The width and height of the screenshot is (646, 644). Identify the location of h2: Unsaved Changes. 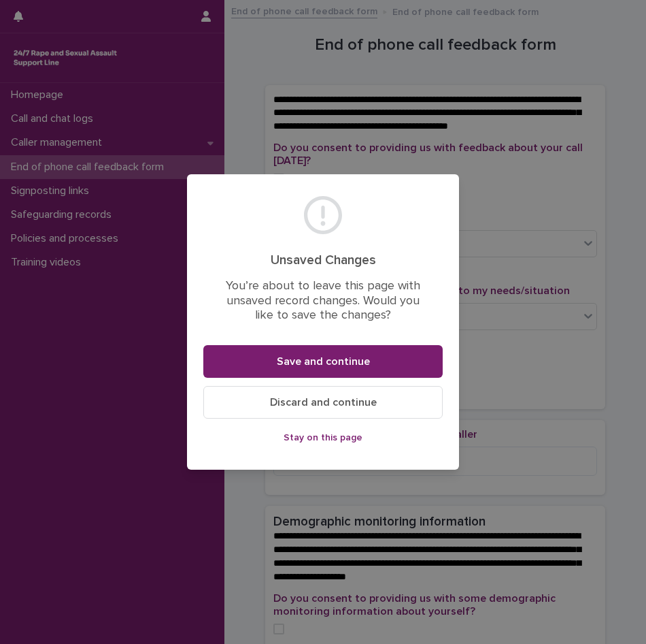
(323, 260).